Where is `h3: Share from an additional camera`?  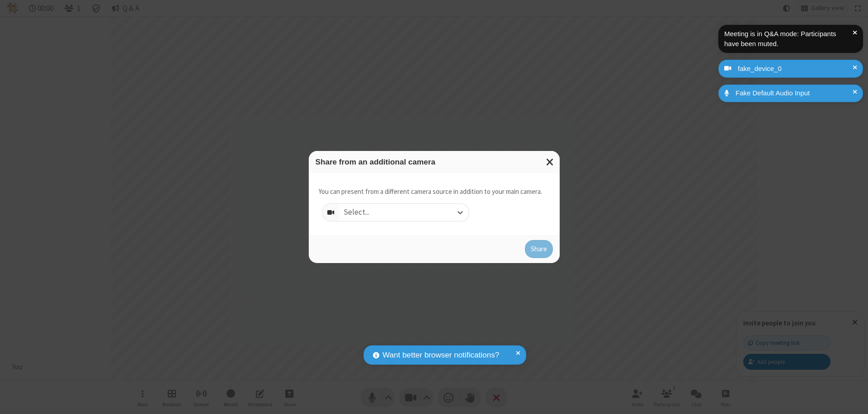 h3: Share from an additional camera is located at coordinates (434, 162).